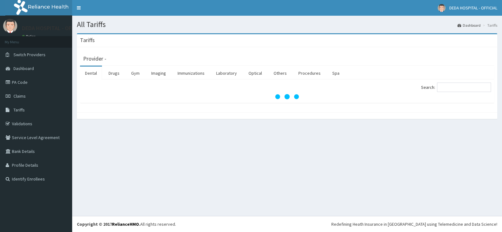 Image resolution: width=502 pixels, height=232 pixels. I want to click on span: Switch Providers, so click(29, 55).